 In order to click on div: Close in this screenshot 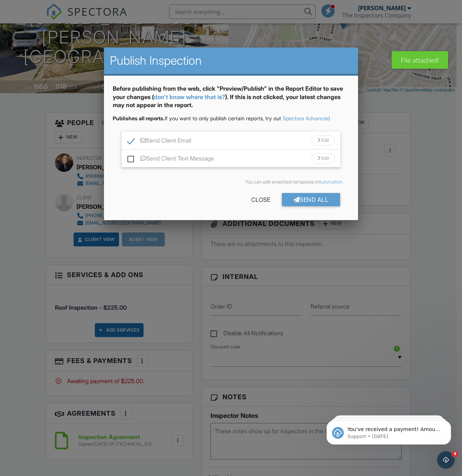, I will do `click(260, 200)`.